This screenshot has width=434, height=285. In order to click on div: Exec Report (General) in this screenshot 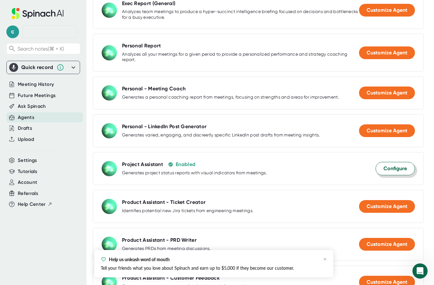, I will do `click(149, 3)`.